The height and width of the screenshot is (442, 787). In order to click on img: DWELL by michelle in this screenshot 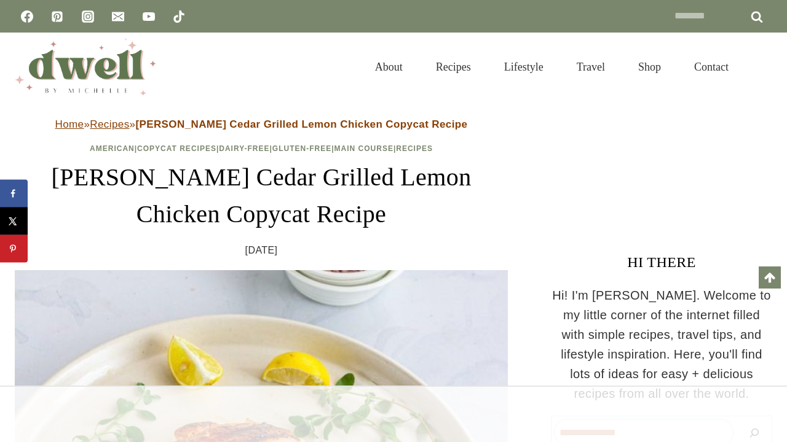, I will do `click(85, 67)`.